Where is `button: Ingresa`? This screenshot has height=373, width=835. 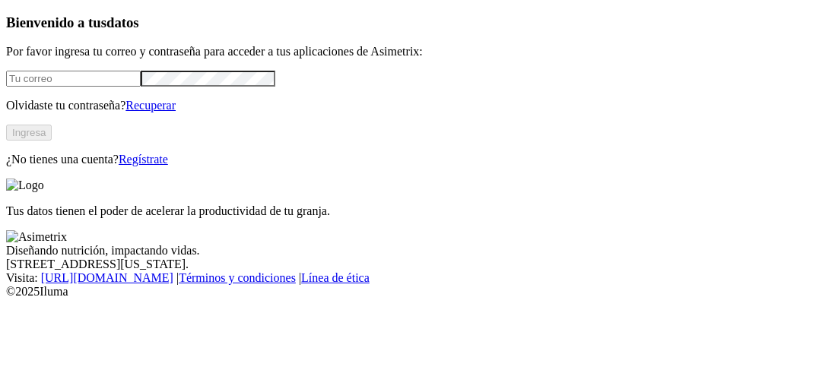 button: Ingresa is located at coordinates (29, 132).